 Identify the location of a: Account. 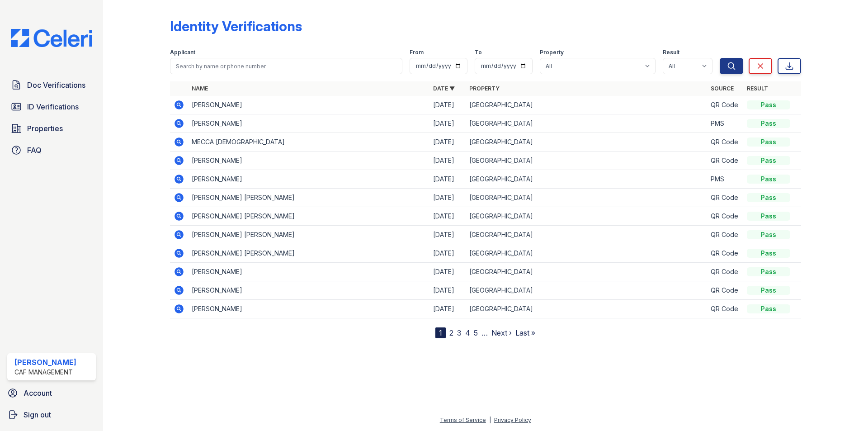
(52, 393).